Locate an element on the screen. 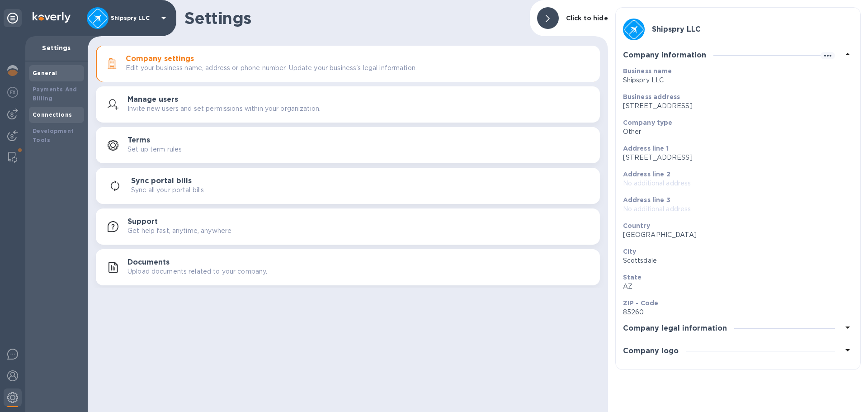  b: Click to hide is located at coordinates (587, 18).